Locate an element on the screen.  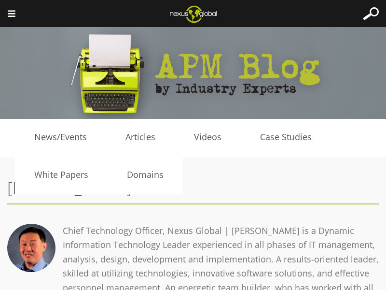
a: White Papers is located at coordinates (61, 175).